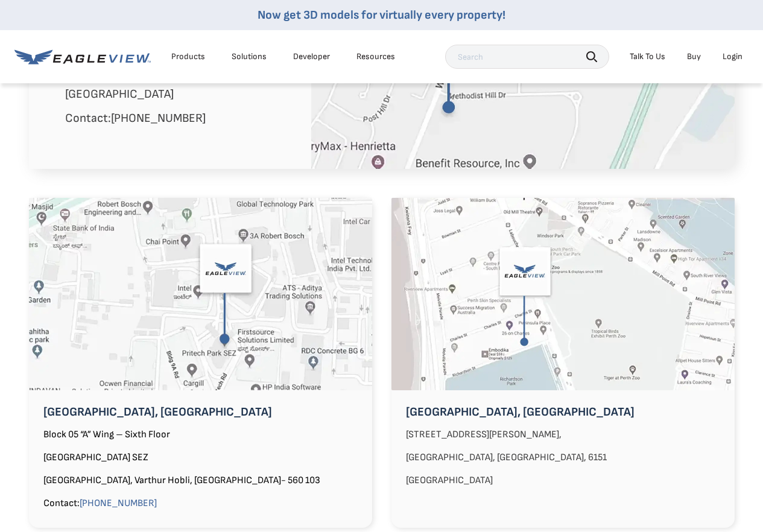 The image size is (763, 532). I want to click on a: Developer, so click(311, 57).